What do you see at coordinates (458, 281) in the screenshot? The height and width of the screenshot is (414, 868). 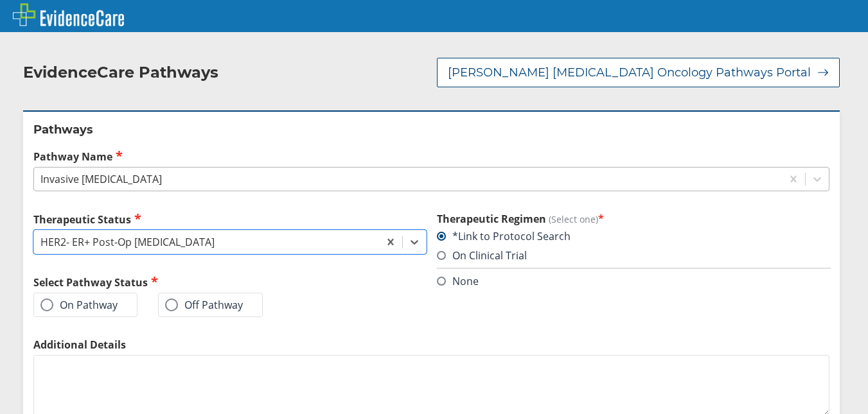 I see `label: None` at bounding box center [458, 281].